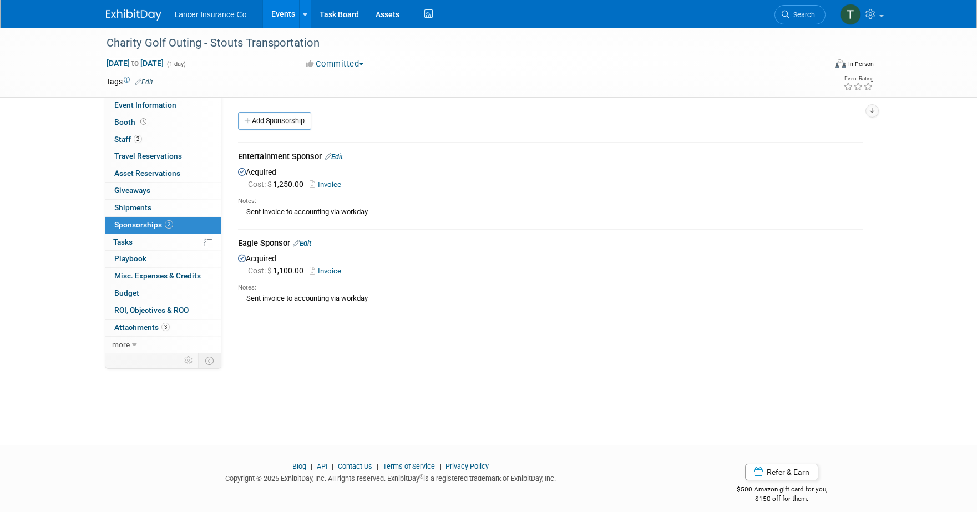  What do you see at coordinates (143, 122) in the screenshot?
I see `span: Booth not reserved yet` at bounding box center [143, 122].